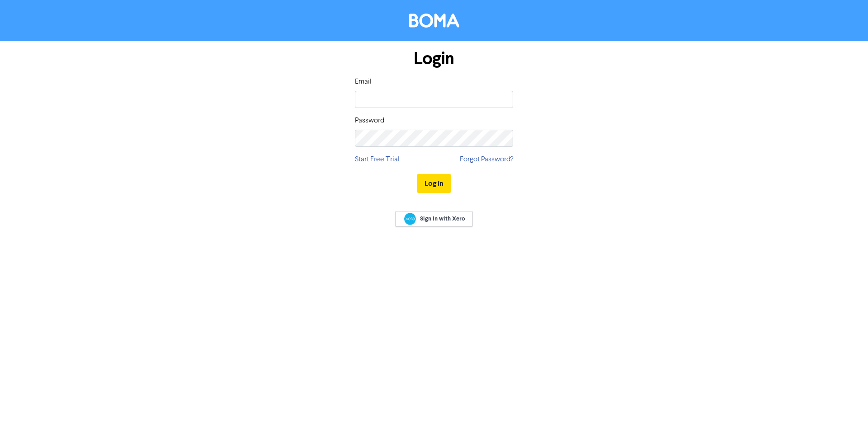 The image size is (868, 427). I want to click on a: Start Free Trial, so click(377, 160).